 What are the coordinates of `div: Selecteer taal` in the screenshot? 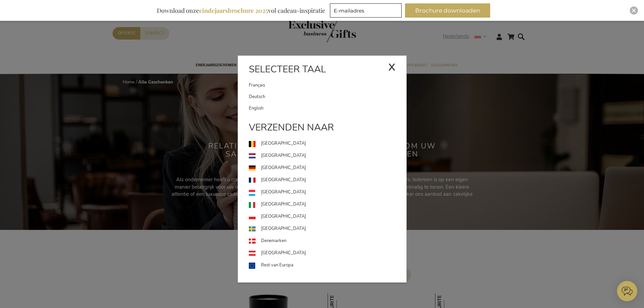 It's located at (322, 71).